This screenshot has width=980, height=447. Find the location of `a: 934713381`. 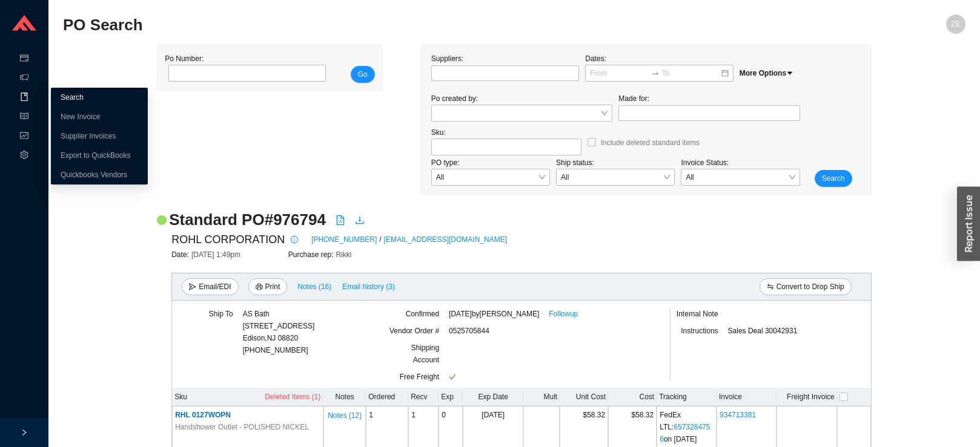

a: 934713381 is located at coordinates (738, 415).